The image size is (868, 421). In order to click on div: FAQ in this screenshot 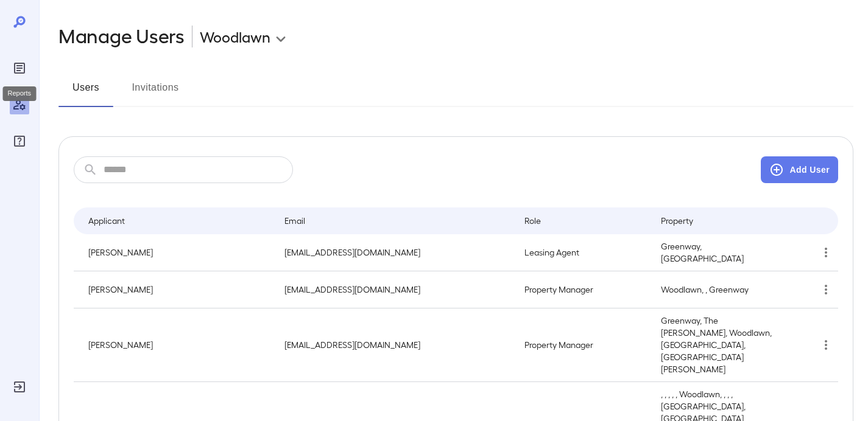, I will do `click(20, 141)`.